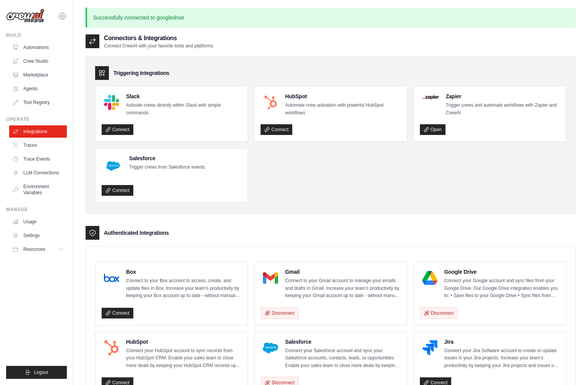 The image size is (588, 385). What do you see at coordinates (137, 233) in the screenshot?
I see `h3: Authenticated Integrations` at bounding box center [137, 233].